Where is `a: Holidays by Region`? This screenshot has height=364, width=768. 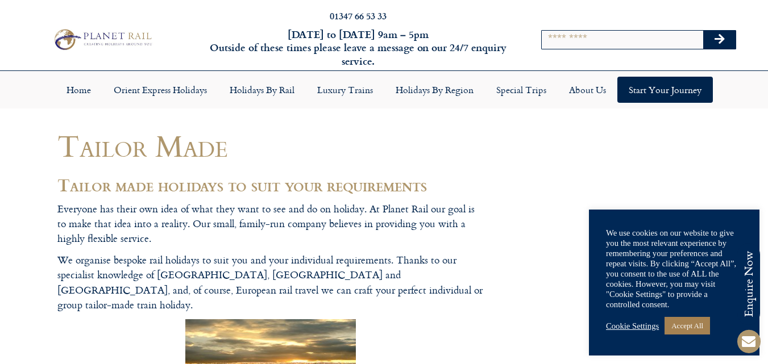 a: Holidays by Region is located at coordinates (434, 90).